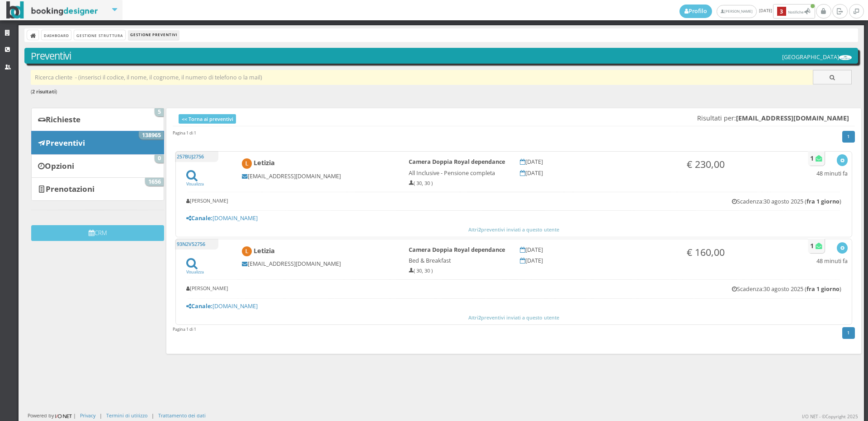 This screenshot has height=421, width=868. I want to click on b: Prenotazioni, so click(70, 189).